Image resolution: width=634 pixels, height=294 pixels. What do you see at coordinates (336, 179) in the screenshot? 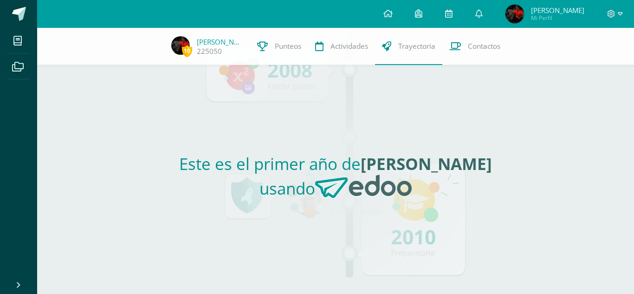
I see `h2: Este es el primer año de usando` at bounding box center [336, 179].